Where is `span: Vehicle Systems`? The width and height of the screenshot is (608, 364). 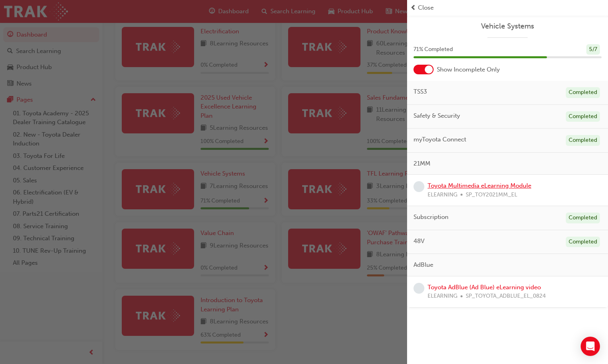 span: Vehicle Systems is located at coordinates (508, 26).